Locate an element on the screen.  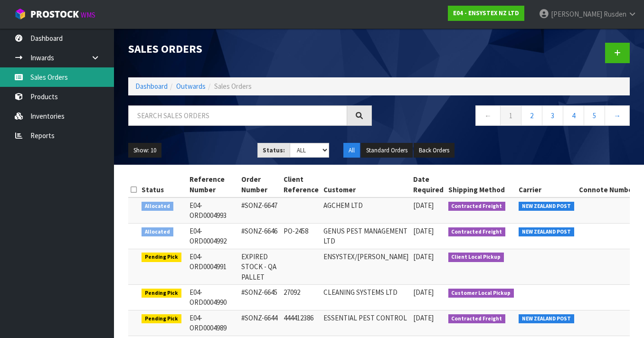
small: WMS is located at coordinates (88, 15).